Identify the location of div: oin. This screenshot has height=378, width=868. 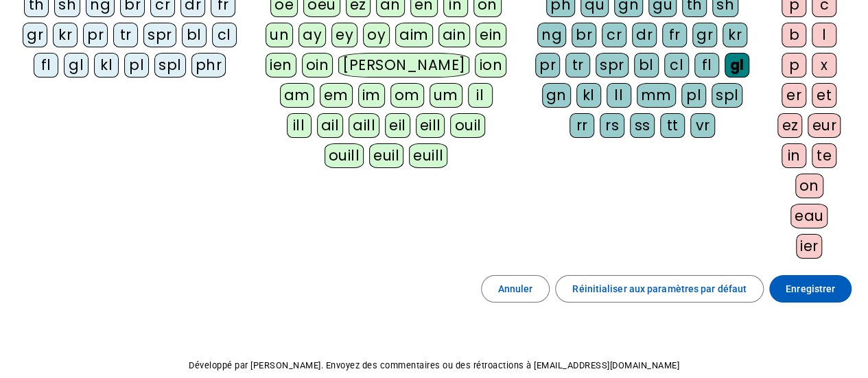
(318, 65).